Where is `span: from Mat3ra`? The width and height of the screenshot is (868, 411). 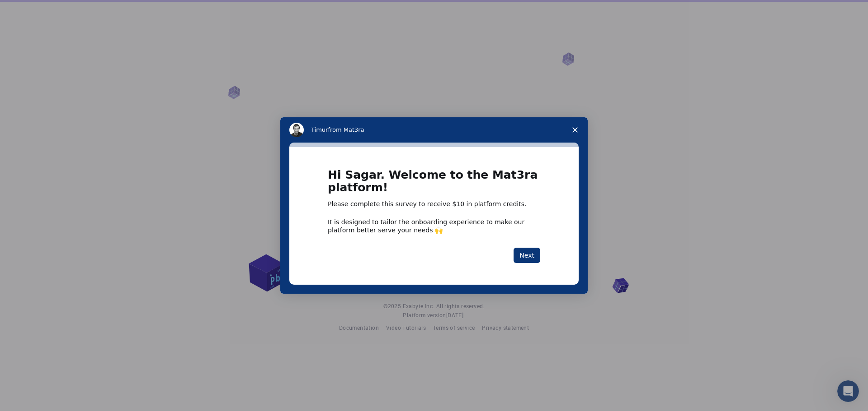 span: from Mat3ra is located at coordinates (345, 130).